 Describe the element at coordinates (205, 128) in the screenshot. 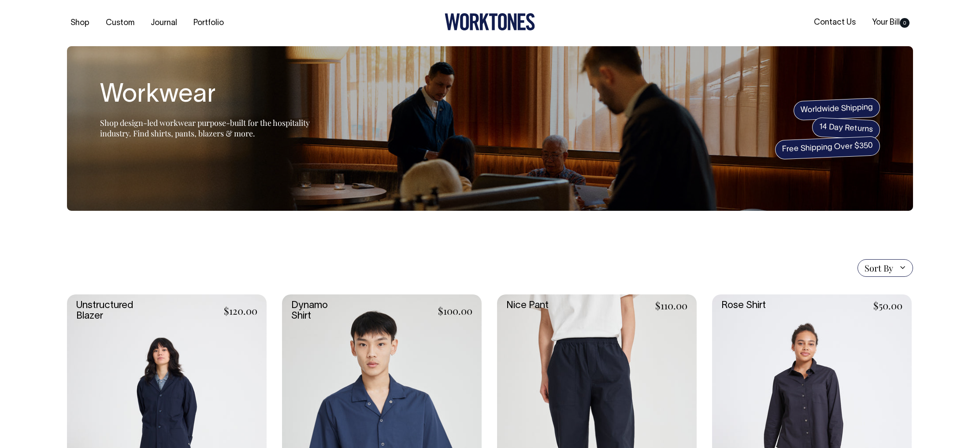

I see `span: Shop design-led workwear purpose-built for the hospitality industry. Find shirts, pants, blazers ...` at that location.